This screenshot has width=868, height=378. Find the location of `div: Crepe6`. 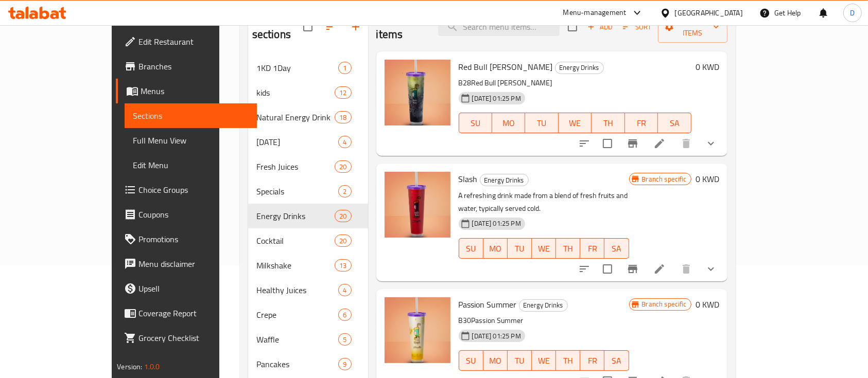

div: Crepe6 is located at coordinates (308, 315).